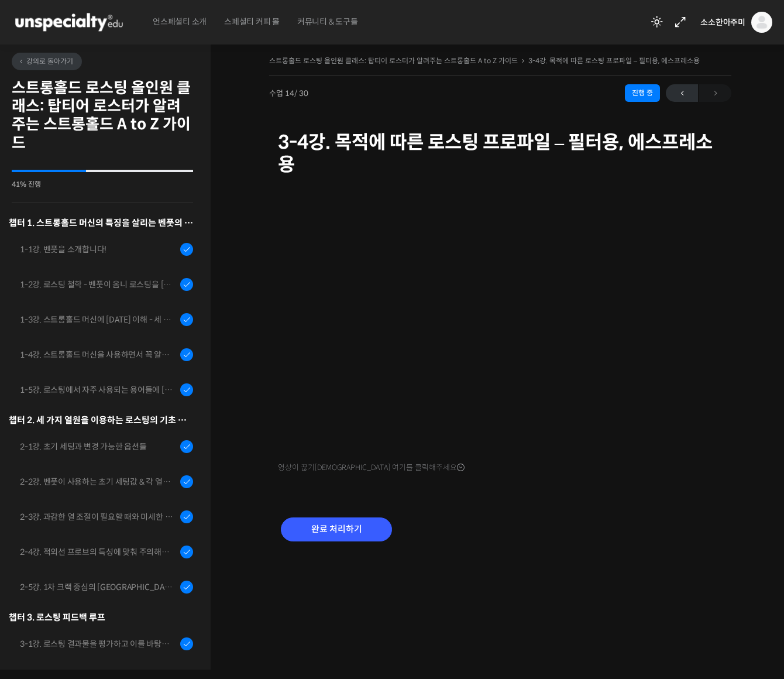 The height and width of the screenshot is (679, 784). Describe the element at coordinates (643, 93) in the screenshot. I see `div: 진행 중` at that location.